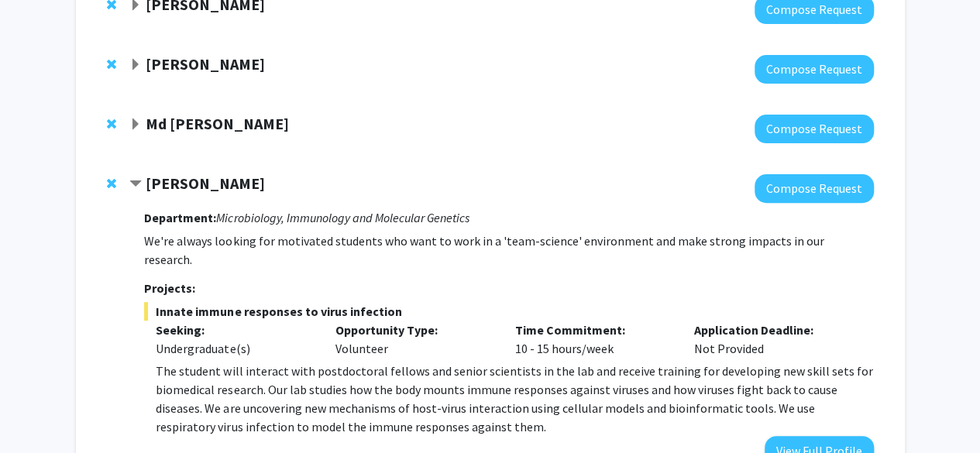 The height and width of the screenshot is (453, 980). I want to click on span: Remove Samantha Zambuto from bookmarks, so click(111, 64).